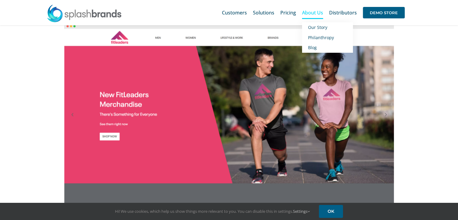  Describe the element at coordinates (318, 27) in the screenshot. I see `span: Our Story` at that location.